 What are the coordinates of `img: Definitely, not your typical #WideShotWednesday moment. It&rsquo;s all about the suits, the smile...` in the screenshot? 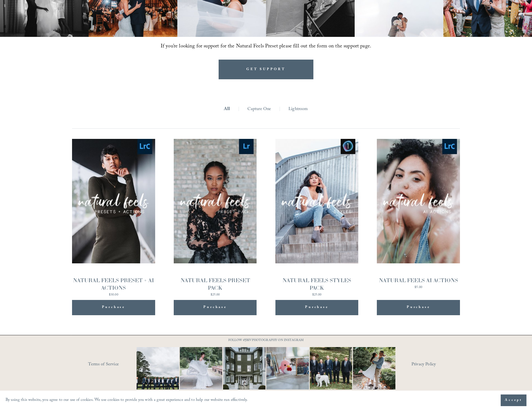 It's located at (158, 368).